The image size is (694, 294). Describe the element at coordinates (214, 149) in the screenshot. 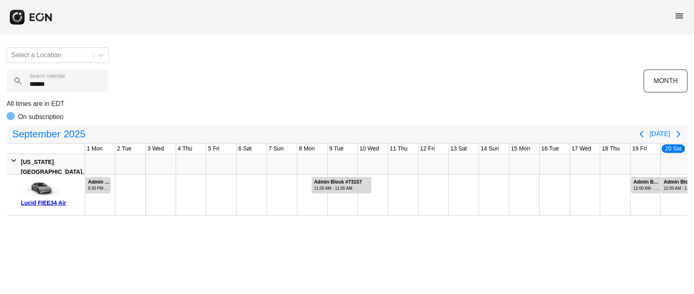

I see `div: 5 Fri` at that location.